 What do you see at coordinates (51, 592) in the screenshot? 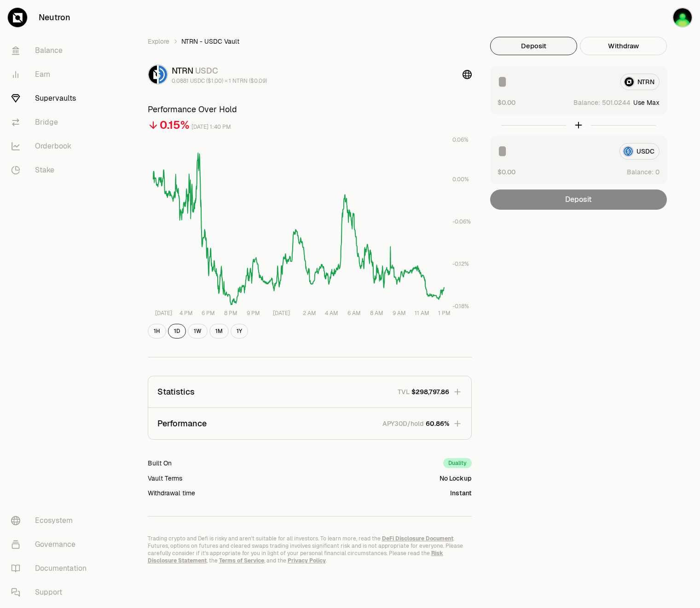
I see `a: Support` at bounding box center [51, 592].